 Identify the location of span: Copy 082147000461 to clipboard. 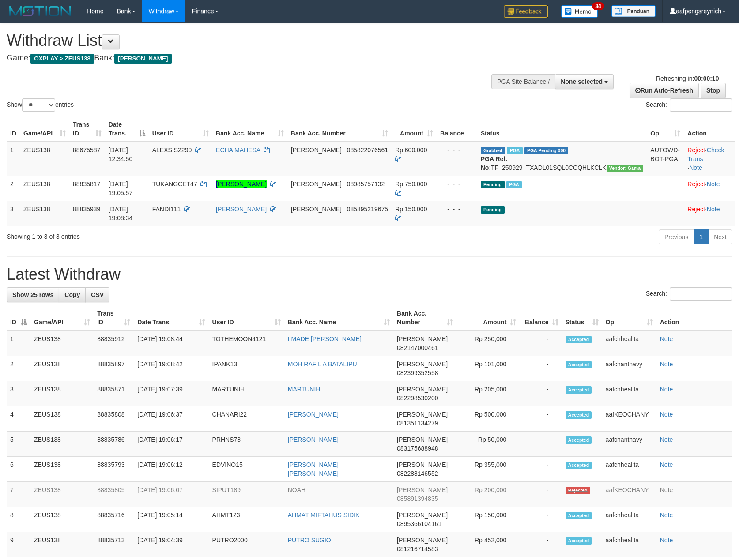
(417, 348).